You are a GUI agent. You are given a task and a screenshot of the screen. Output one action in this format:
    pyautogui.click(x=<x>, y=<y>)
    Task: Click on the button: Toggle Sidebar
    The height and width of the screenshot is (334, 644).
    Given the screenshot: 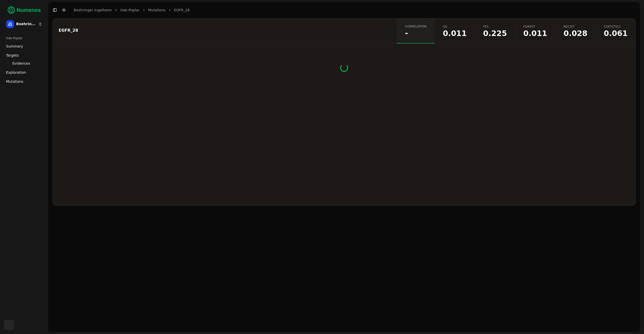 What is the action you would take?
    pyautogui.click(x=55, y=10)
    